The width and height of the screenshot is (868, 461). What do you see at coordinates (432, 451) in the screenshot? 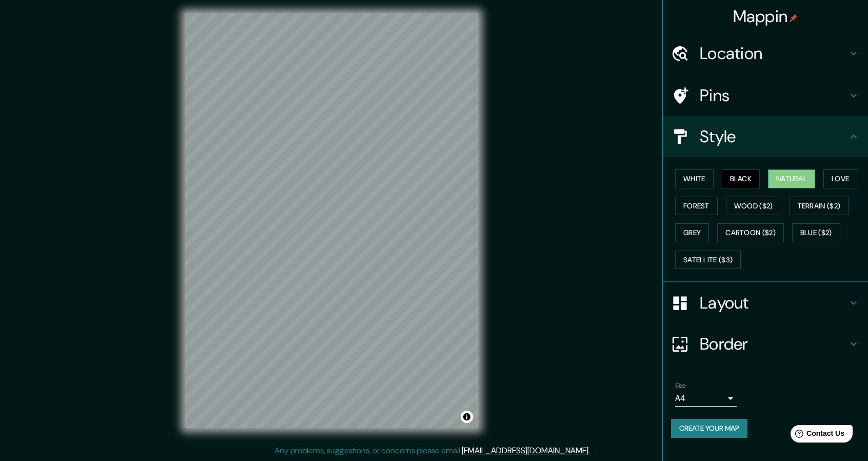
I see `p: Any problems, suggestions, or concerns please email .` at bounding box center [432, 451].